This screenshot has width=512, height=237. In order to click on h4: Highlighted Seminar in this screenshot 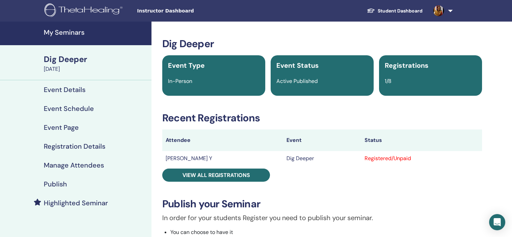, I will do `click(76, 203)`.